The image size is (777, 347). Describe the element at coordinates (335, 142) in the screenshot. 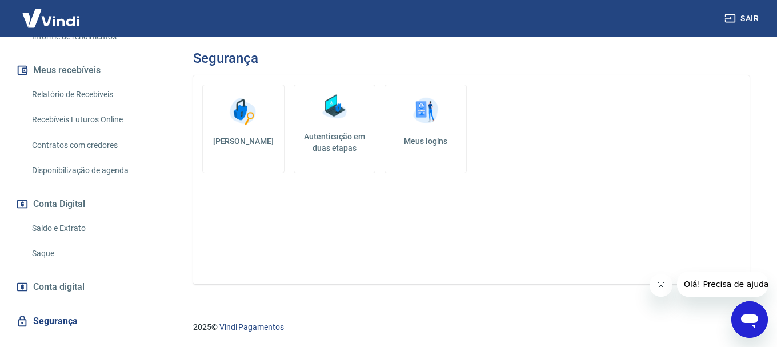

I see `h5: Autenticação em duas etapas` at that location.